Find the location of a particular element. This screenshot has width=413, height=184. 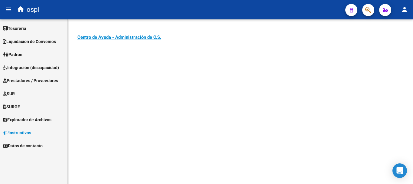

span: Liquidación de Convenios is located at coordinates (29, 41).